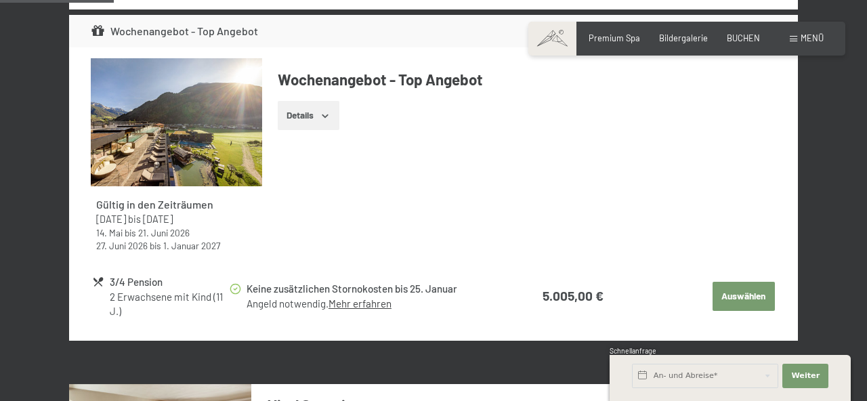  I want to click on a: Mehr erfahren, so click(360, 304).